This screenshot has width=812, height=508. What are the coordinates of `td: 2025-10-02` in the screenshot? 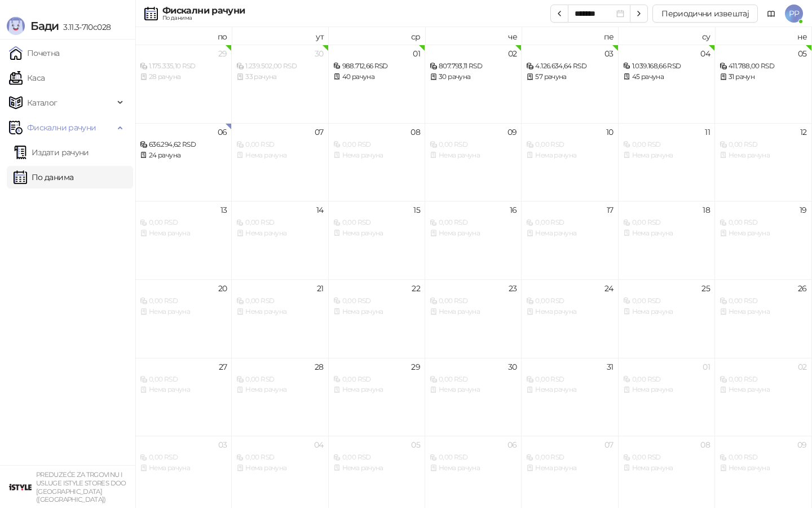 It's located at (473, 83).